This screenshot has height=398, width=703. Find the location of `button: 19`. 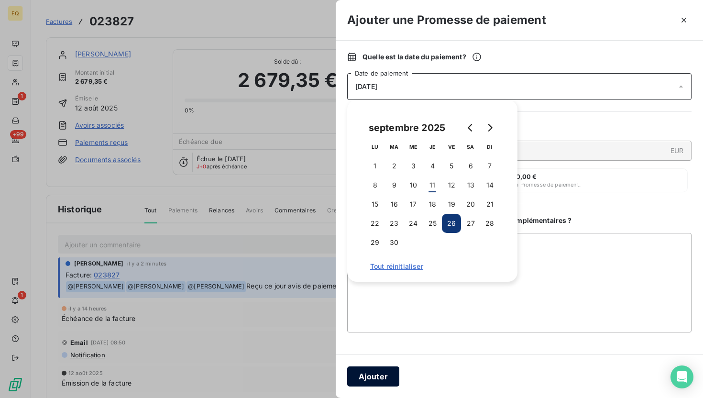

button: 19 is located at coordinates (452, 204).